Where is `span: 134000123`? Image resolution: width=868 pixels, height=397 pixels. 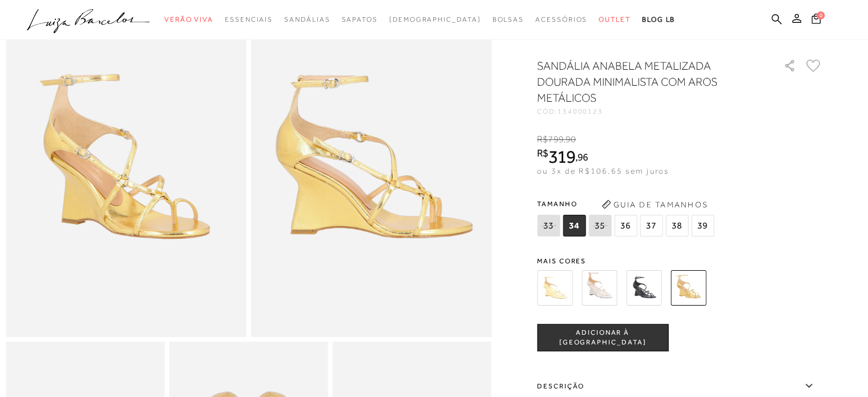 span: 134000123 is located at coordinates (580, 111).